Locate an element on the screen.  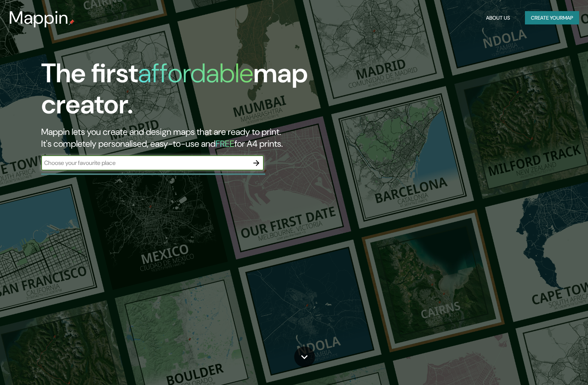
h2: Mappin lets you create and design maps that are ready to print. It's completely personalised, eas... is located at coordinates (188, 138).